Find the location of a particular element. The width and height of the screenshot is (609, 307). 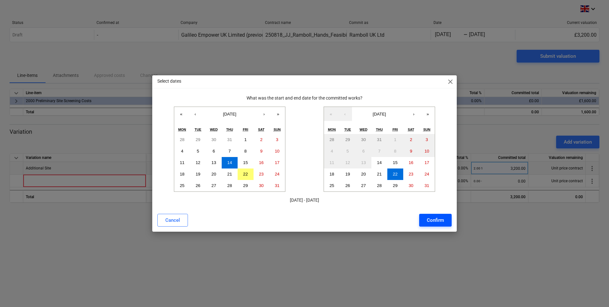

abbr: August 21, 2025 is located at coordinates (380, 174).